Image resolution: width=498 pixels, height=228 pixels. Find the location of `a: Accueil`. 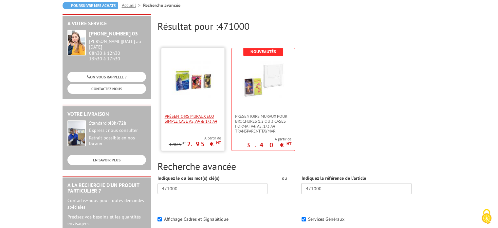

a: Accueil is located at coordinates (132, 5).